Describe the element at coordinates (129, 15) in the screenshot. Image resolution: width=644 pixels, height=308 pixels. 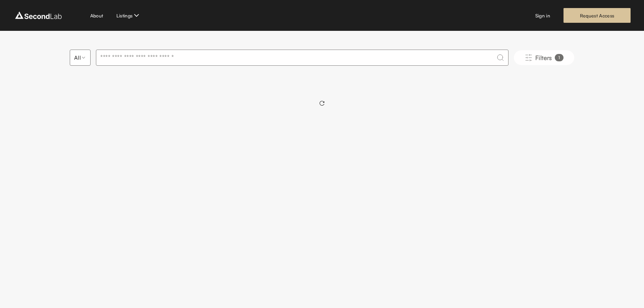
I see `button: Listings` at that location.